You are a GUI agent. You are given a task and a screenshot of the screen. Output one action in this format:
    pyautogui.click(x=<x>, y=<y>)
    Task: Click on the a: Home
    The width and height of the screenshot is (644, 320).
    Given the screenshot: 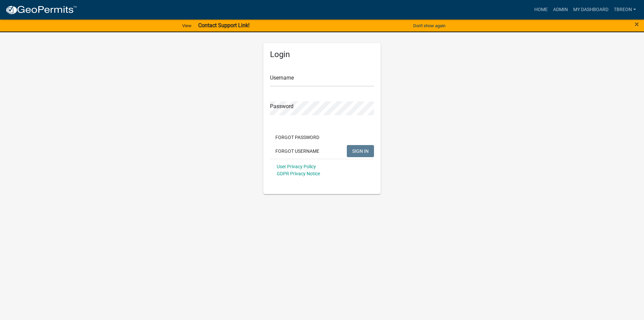 What is the action you would take?
    pyautogui.click(x=541, y=10)
    